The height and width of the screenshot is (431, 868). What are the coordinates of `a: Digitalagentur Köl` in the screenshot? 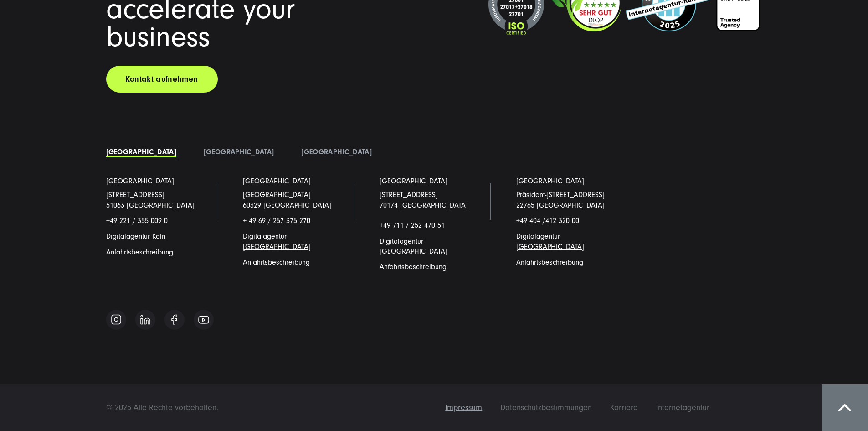 It's located at (134, 236).